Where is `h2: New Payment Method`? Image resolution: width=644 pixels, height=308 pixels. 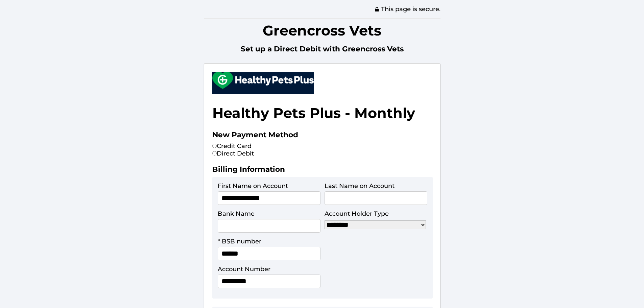 h2: New Payment Method is located at coordinates (322, 136).